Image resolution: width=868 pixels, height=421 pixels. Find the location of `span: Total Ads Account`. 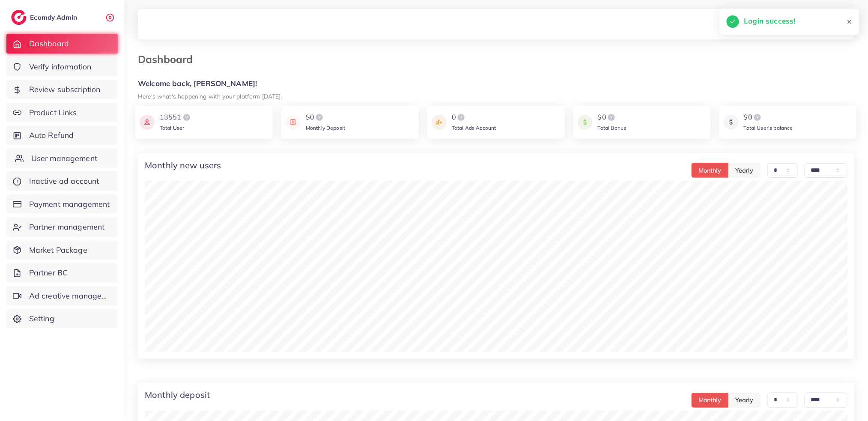

span: Total Ads Account is located at coordinates (474, 128).